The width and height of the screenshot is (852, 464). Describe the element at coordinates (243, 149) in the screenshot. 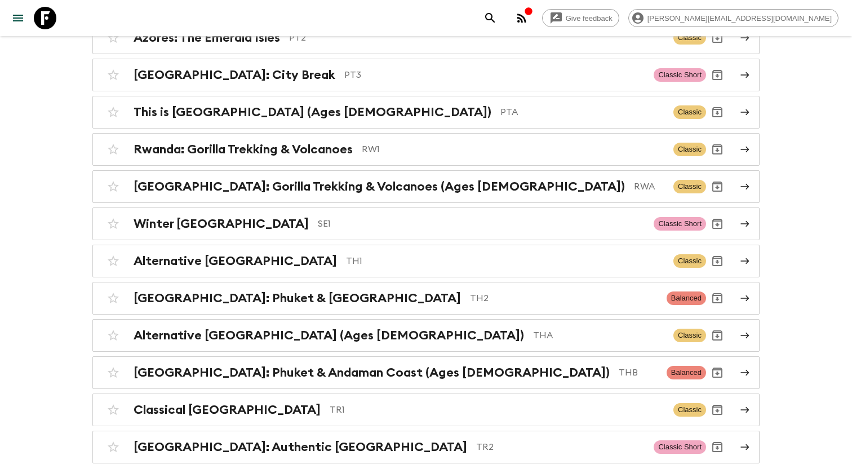

I see `h2: Rwanda: Gorilla Trekking & Volcanoes` at that location.